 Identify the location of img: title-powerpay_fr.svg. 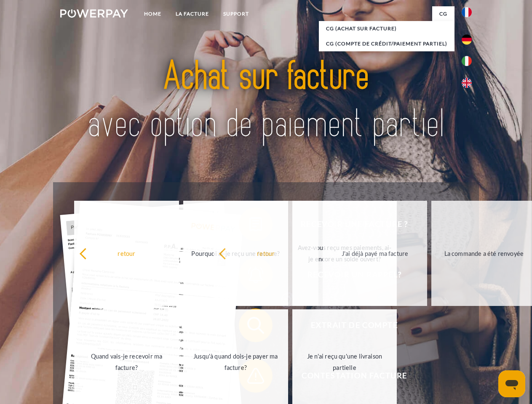
(266, 101).